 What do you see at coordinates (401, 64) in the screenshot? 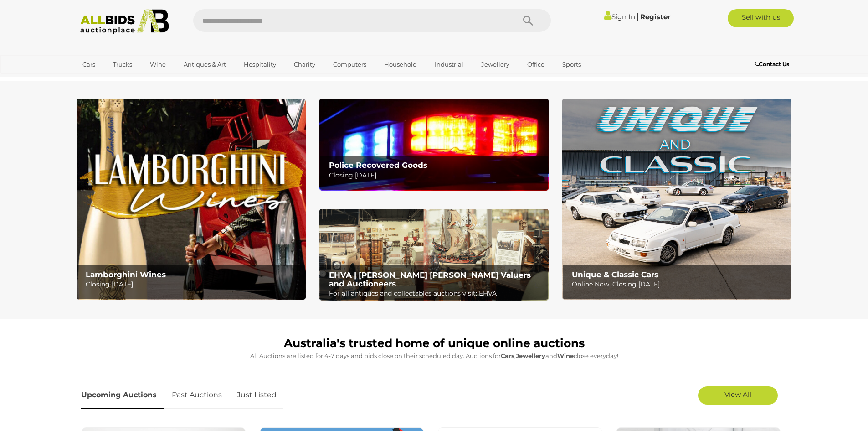
I see `a: Household` at bounding box center [401, 64].